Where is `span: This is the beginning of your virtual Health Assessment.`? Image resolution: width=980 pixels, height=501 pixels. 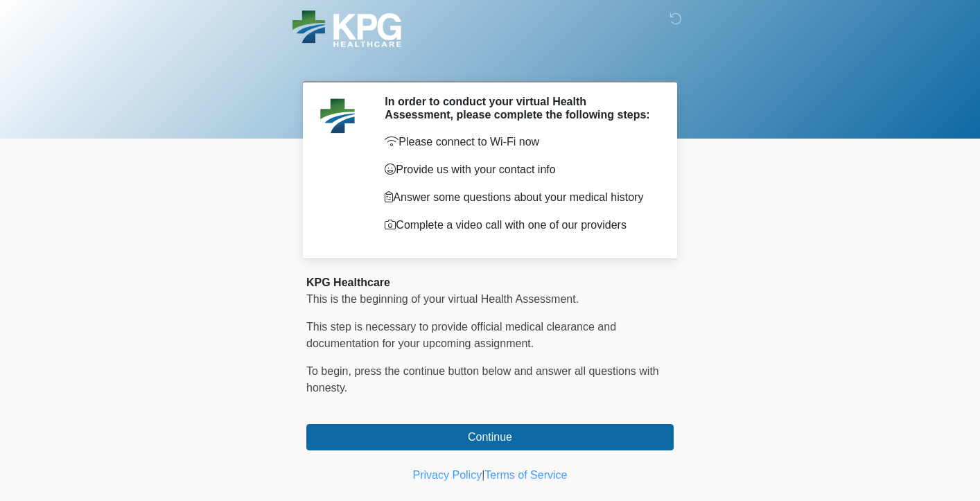
span: This is the beginning of your virtual Health Assessment. is located at coordinates (442, 299).